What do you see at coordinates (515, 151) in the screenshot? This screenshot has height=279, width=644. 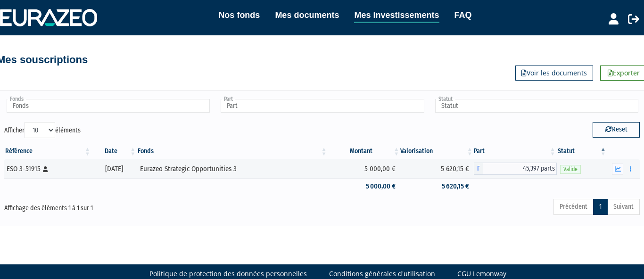 I see `th: Part: activer pour trier la colonne par ordre croissant` at bounding box center [515, 151].